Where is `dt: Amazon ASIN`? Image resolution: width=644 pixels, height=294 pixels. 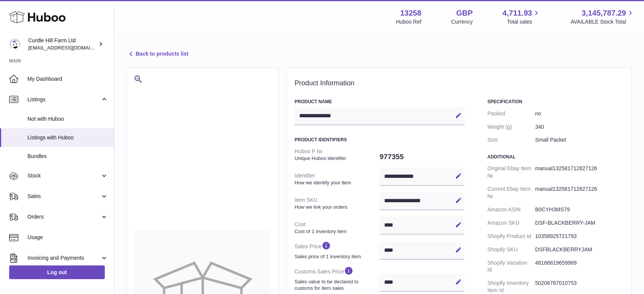 dt: Amazon ASIN is located at coordinates (511, 210).